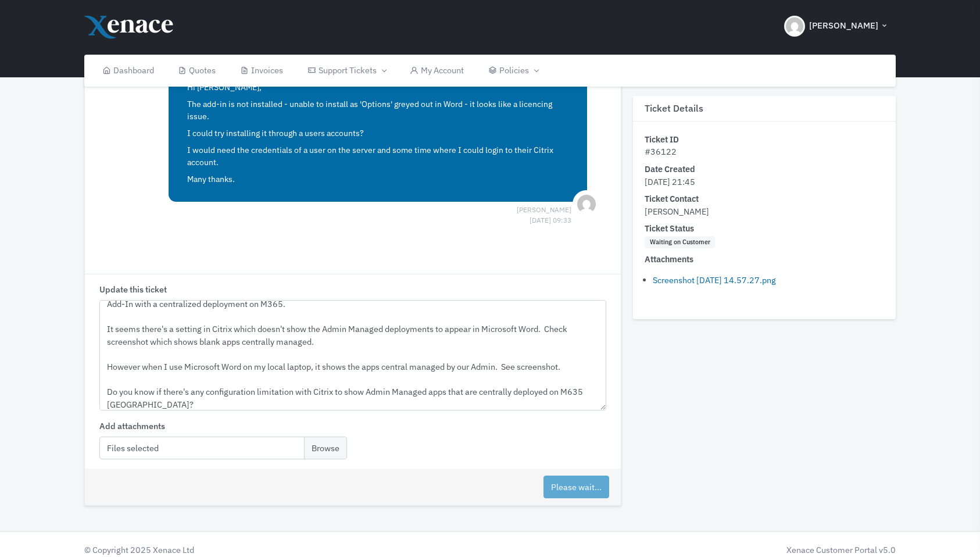 The width and height of the screenshot is (980, 557). Describe the element at coordinates (261, 70) in the screenshot. I see `a: Invoices` at that location.